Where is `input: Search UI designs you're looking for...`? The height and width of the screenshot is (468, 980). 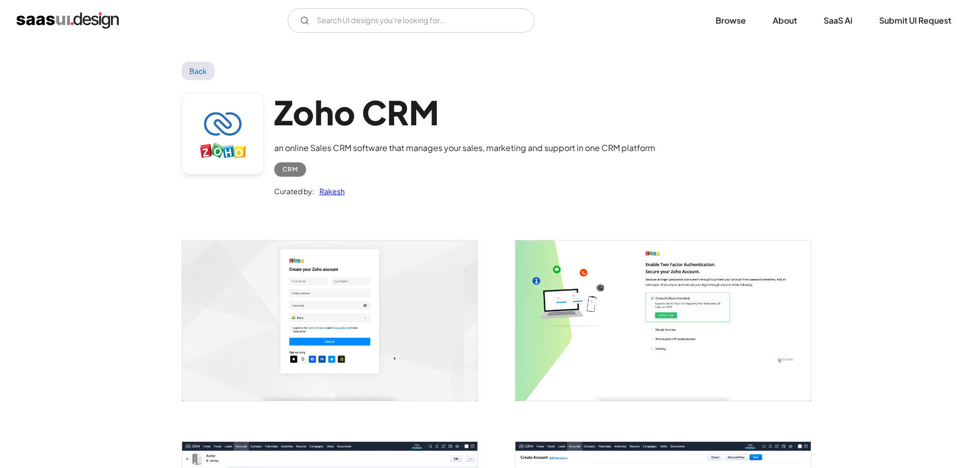
input: Search UI designs you're looking for... is located at coordinates (411, 20).